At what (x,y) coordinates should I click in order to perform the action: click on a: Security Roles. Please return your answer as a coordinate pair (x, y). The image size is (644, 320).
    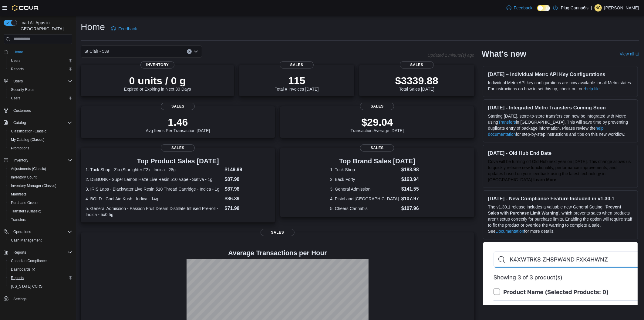
    Looking at the image, I should click on (23, 89).